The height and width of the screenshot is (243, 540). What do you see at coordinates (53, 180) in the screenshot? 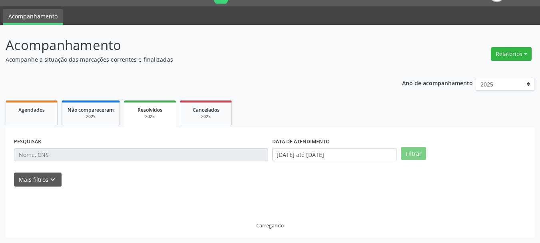
I see `i: keyboard_arrow_down` at bounding box center [53, 180].